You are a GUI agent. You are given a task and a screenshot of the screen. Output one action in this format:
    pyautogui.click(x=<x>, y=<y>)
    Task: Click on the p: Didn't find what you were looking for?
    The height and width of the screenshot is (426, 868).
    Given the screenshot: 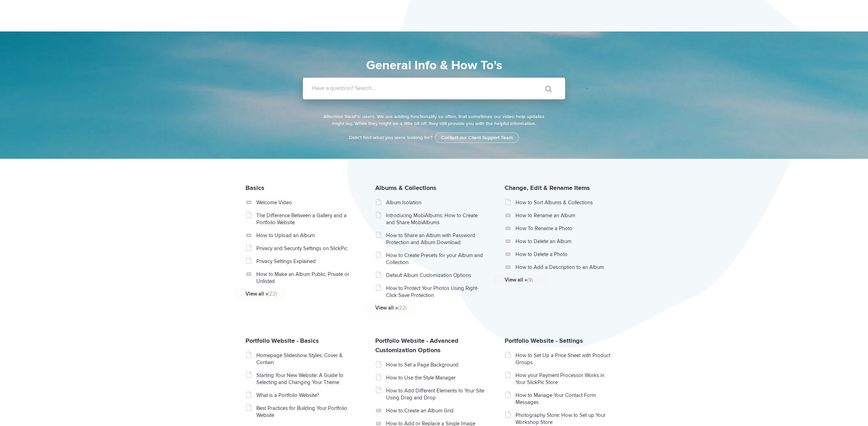 What is the action you would take?
    pyautogui.click(x=434, y=138)
    